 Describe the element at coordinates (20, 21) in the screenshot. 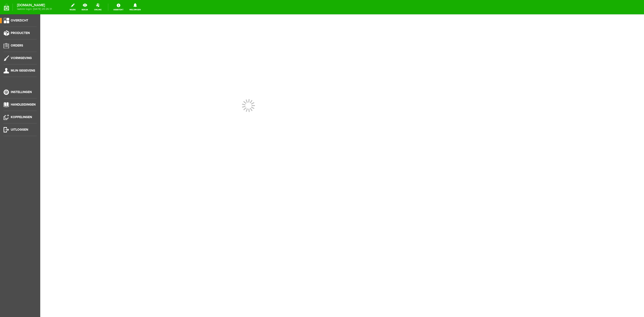

I see `span: Overzicht` at that location.